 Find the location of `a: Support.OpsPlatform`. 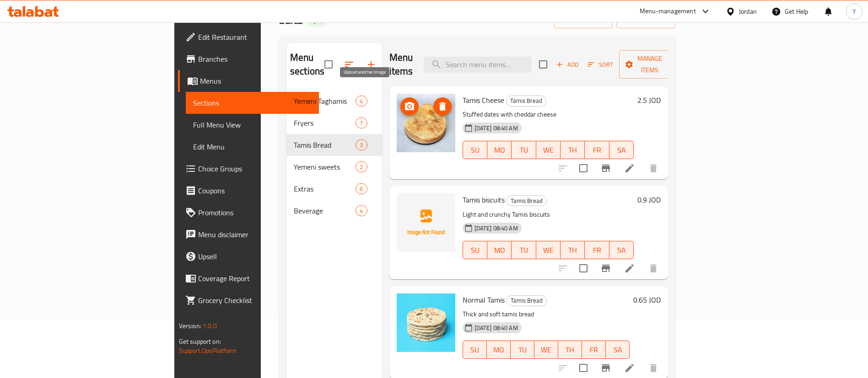

a: Support.OpsPlatform is located at coordinates (207, 350).